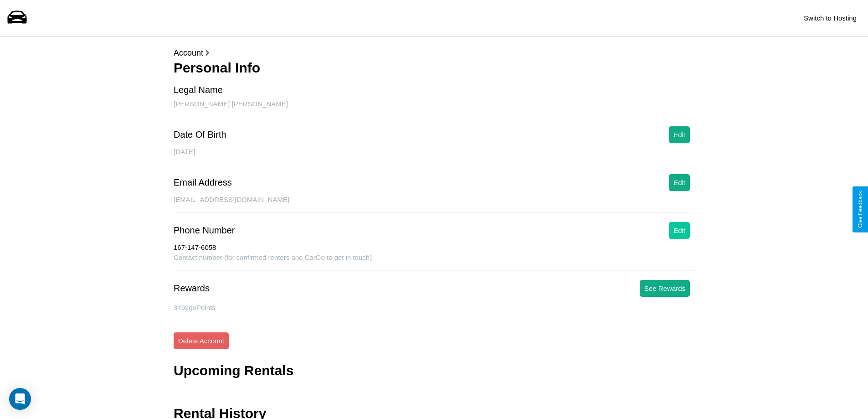 This screenshot has width=868, height=419. Describe the element at coordinates (201, 341) in the screenshot. I see `button: Delete Account` at that location.